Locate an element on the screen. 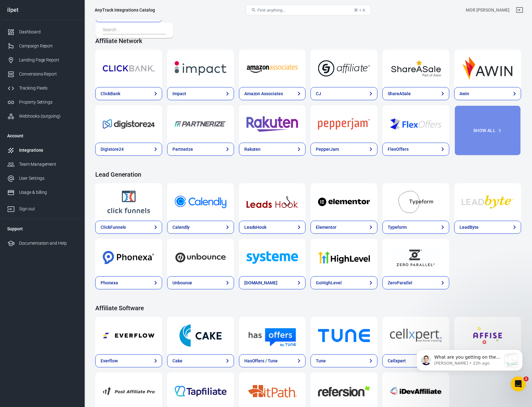  a: Tracking Pixels is located at coordinates (42, 88).